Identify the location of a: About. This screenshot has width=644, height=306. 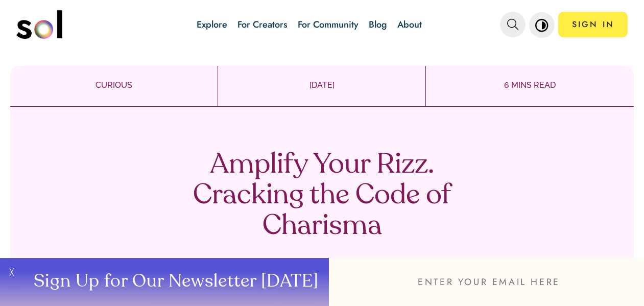
(409, 24).